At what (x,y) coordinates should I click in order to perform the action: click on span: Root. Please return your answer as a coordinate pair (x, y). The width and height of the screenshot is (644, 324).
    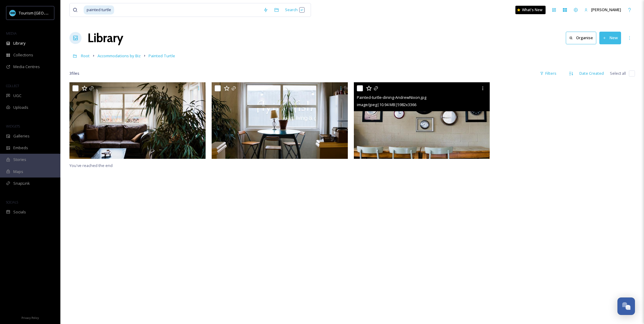
    Looking at the image, I should click on (85, 56).